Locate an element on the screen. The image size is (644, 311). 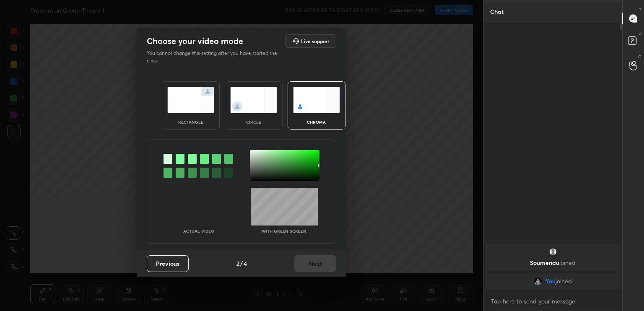
img: circleScreenIcon.acc0effb.svg is located at coordinates (254, 100).